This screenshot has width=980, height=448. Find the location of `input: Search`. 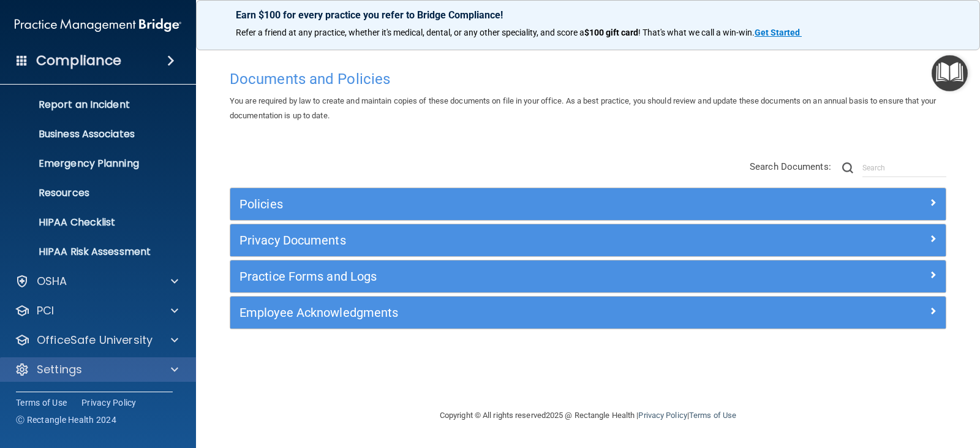

input: Search is located at coordinates (904, 168).